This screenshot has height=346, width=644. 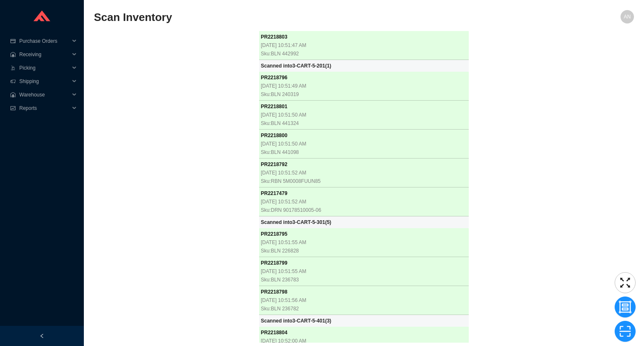 What do you see at coordinates (626, 307) in the screenshot?
I see `span: group` at bounding box center [626, 307].